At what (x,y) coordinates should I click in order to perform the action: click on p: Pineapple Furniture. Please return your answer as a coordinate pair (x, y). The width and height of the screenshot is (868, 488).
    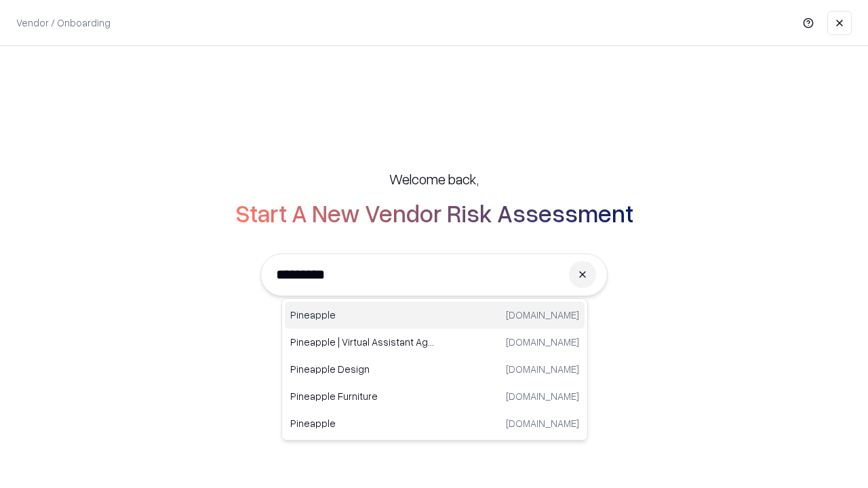
    Looking at the image, I should click on (362, 396).